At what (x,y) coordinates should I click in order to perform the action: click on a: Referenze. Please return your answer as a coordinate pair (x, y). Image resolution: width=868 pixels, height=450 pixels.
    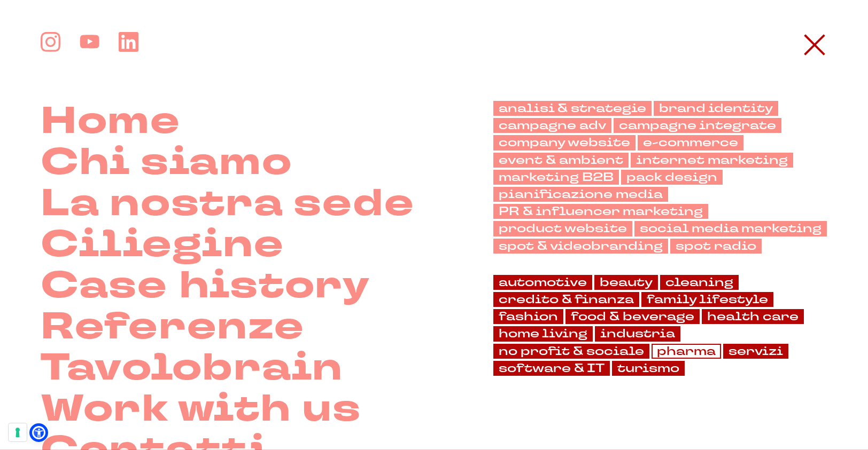
    Looking at the image, I should click on (172, 327).